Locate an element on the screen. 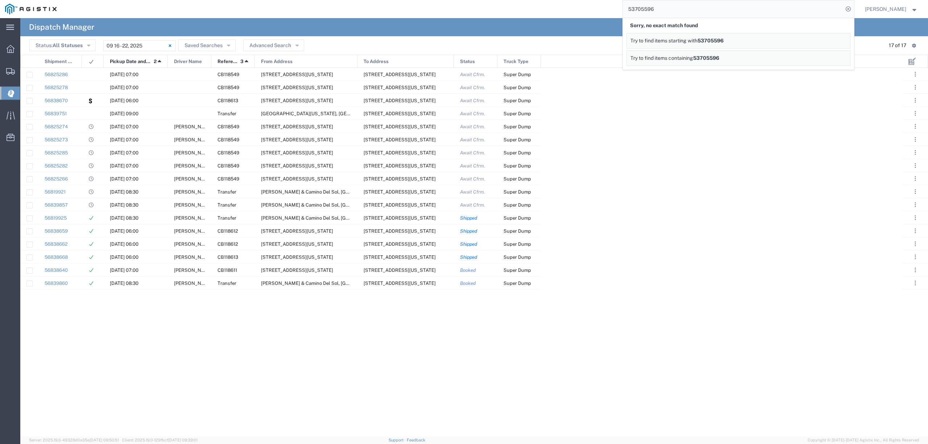 The height and width of the screenshot is (444, 928). span: Shipped is located at coordinates (469, 244).